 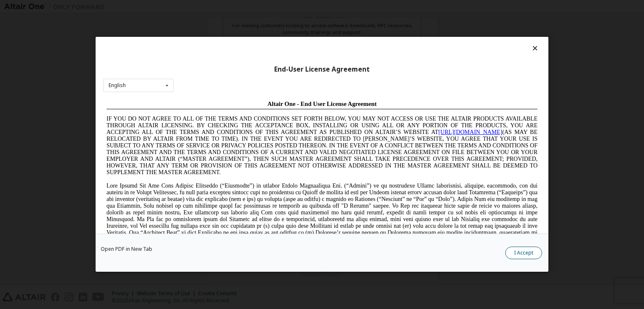 I want to click on span: IF YOU DO NOT AGREE TO ALL OF THE TERMS AND CONDITIONS SET FORTH BELOW, YOU MAY NOT ACCESS OR USE..., so click(x=219, y=48).